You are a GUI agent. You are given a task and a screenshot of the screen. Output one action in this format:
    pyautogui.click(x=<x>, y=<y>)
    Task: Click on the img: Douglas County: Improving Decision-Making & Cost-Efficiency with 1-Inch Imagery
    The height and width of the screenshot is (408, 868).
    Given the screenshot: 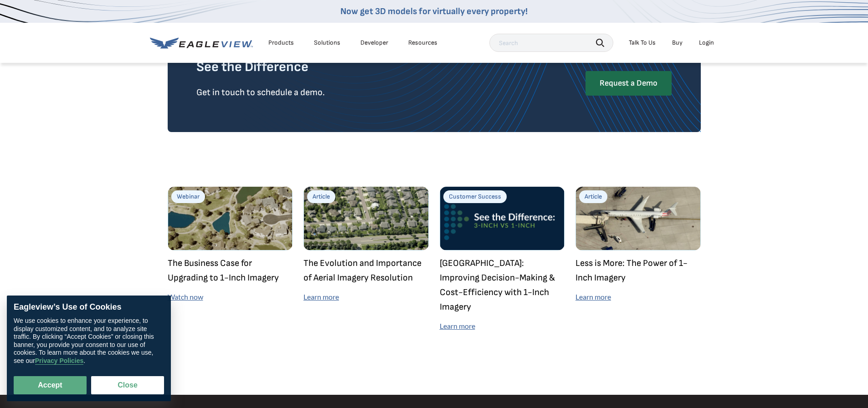 What is the action you would take?
    pyautogui.click(x=502, y=219)
    